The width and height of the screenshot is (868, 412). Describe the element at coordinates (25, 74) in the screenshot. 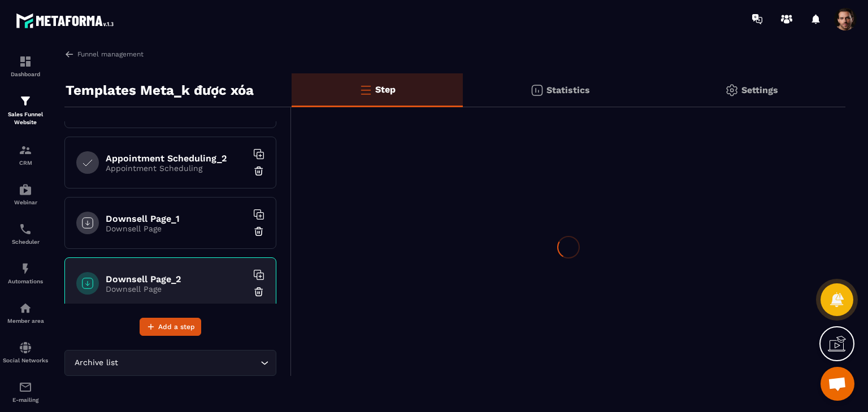

I see `p: Dashboard` at that location.